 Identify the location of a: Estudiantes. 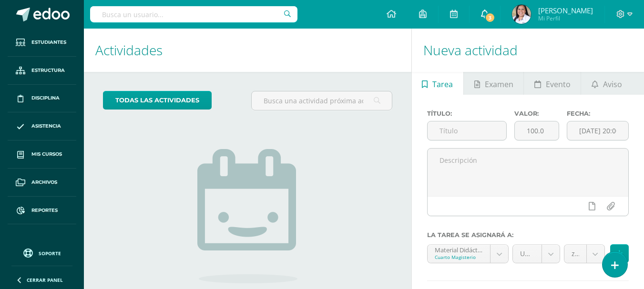
(42, 43).